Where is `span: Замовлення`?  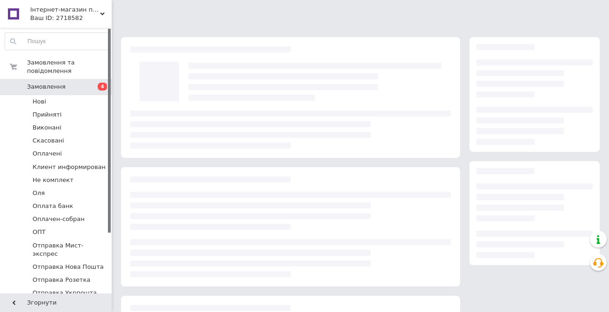
span: Замовлення is located at coordinates (46, 87).